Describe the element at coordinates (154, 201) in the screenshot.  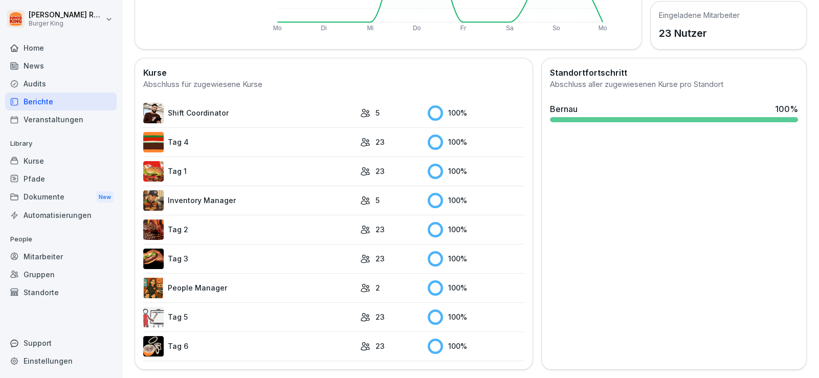
I see `img: o1h5p6rcnzw0lu1jns37xjxx.png` at that location.